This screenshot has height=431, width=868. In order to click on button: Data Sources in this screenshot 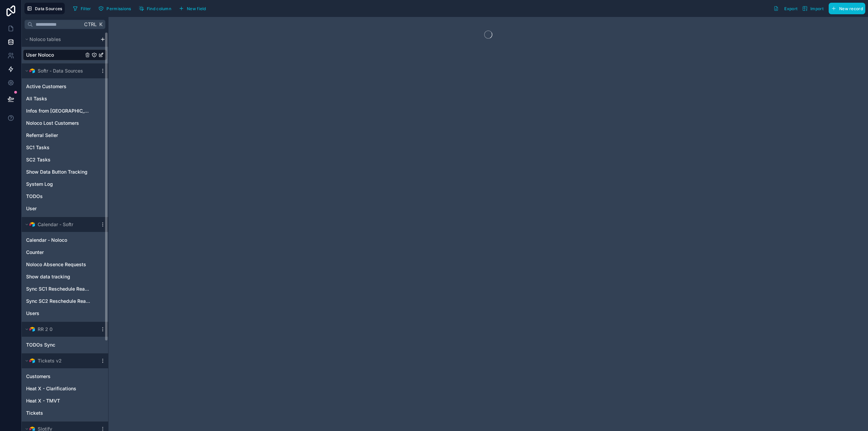, I will do `click(45, 9)`.